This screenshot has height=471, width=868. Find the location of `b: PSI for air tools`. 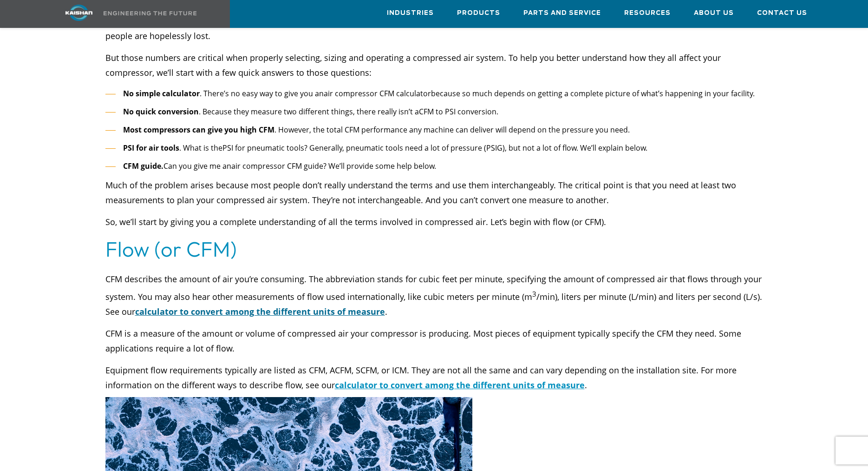

b: PSI for air tools is located at coordinates (151, 148).